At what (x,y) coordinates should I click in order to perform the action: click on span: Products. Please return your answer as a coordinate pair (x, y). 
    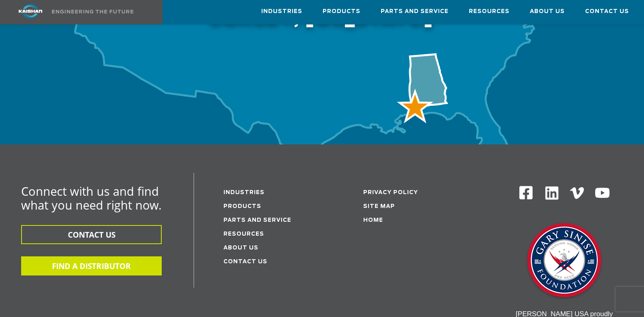
    Looking at the image, I should click on (341, 11).